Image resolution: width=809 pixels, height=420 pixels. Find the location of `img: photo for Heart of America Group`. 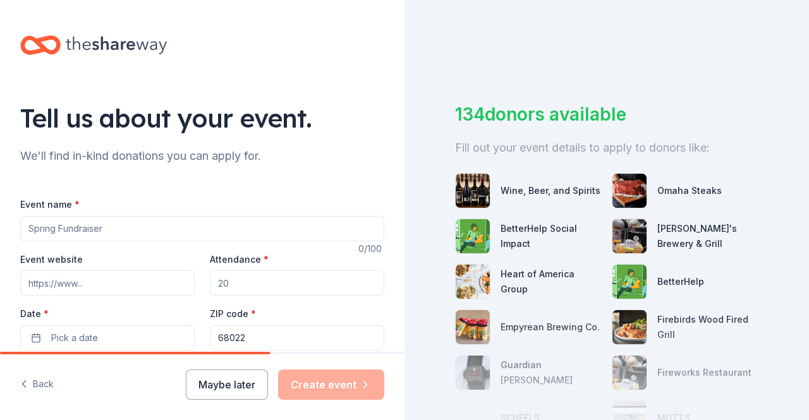

img: photo for Heart of America Group is located at coordinates (473, 282).